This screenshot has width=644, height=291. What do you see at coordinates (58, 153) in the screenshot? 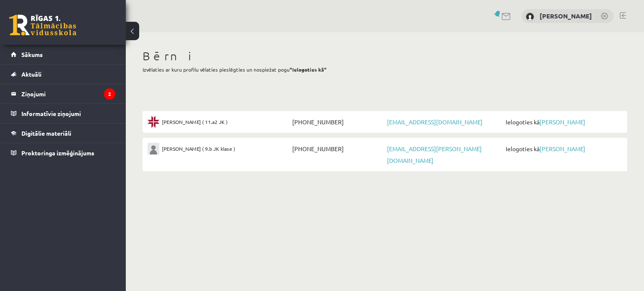
I see `span: Proktoringa izmēģinājums` at bounding box center [58, 153].